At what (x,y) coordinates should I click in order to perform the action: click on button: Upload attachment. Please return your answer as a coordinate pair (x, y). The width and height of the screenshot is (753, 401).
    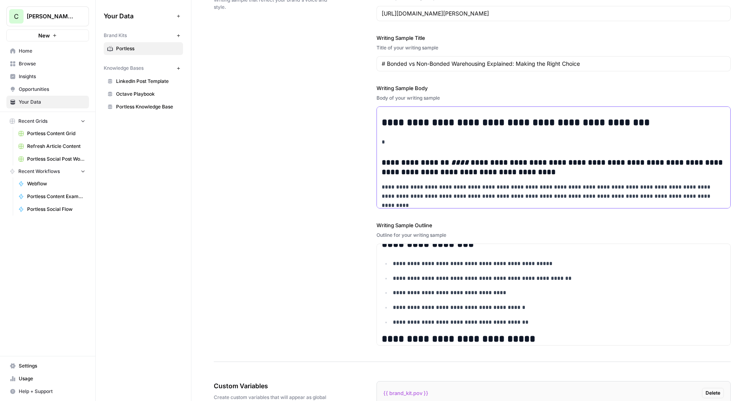
    Looking at the image, I should click on (41, 265).